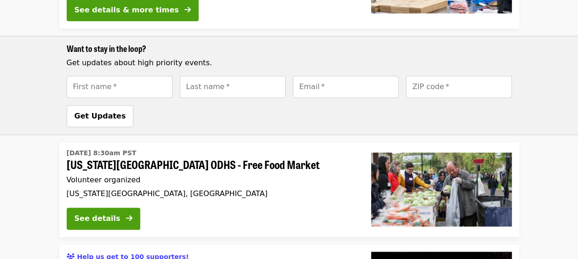 This screenshot has width=578, height=259. What do you see at coordinates (104, 180) in the screenshot?
I see `span: Volunteer organized` at bounding box center [104, 180].